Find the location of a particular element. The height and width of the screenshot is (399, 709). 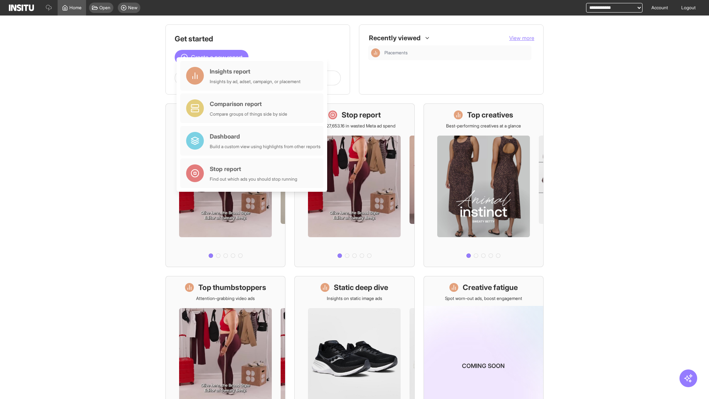

div: Dashboard is located at coordinates (265, 136).